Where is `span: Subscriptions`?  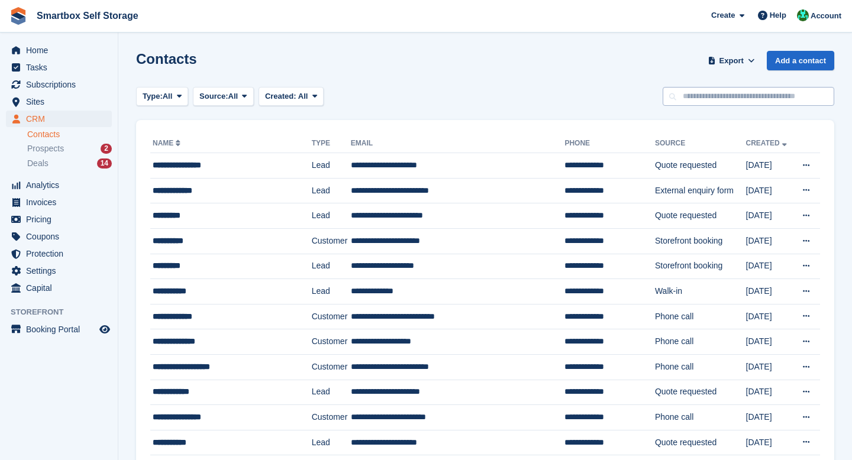 span: Subscriptions is located at coordinates (62, 85).